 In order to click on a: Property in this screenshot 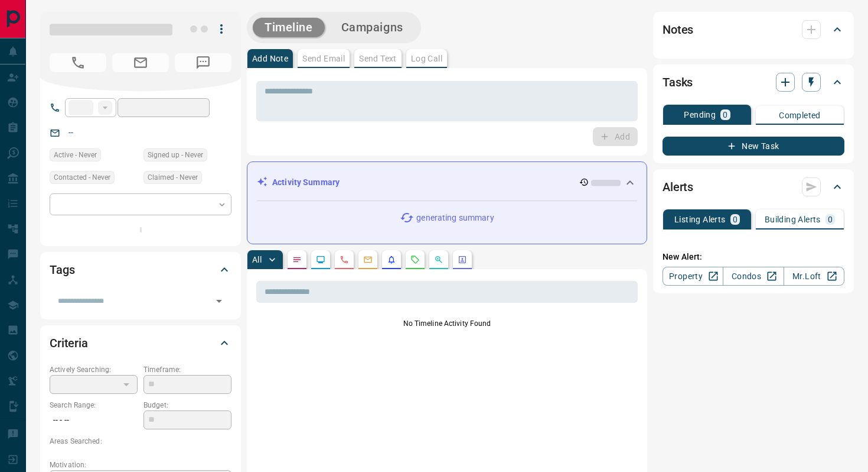, I will do `click(693, 276)`.